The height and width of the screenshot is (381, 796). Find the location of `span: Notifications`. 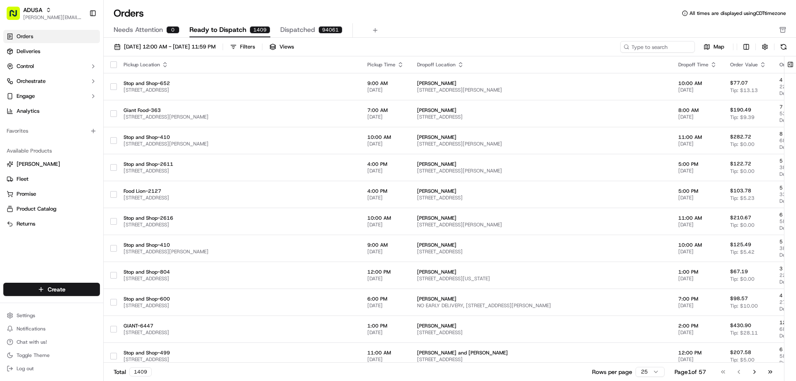

span: Notifications is located at coordinates (31, 329).